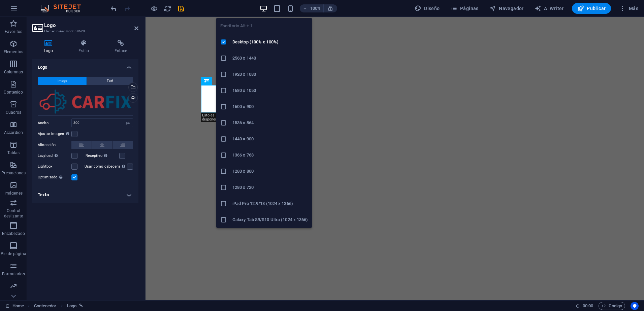 Image resolution: width=644 pixels, height=311 pixels. Describe the element at coordinates (591, 8) in the screenshot. I see `span: Publicar` at that location.